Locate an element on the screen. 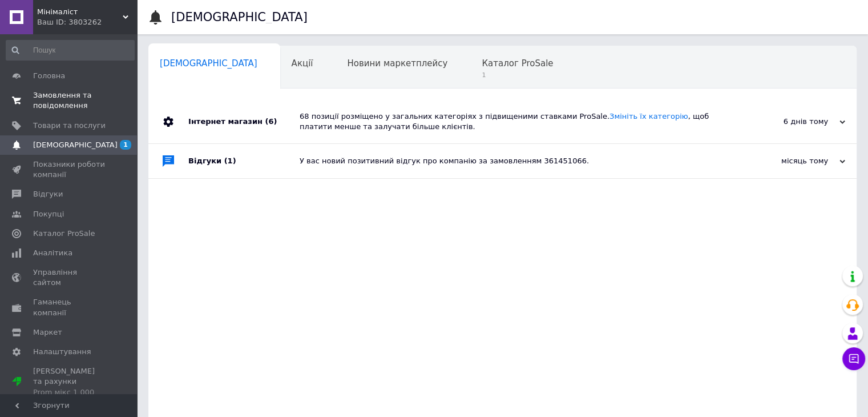 The width and height of the screenshot is (868, 417). span: Налаштування is located at coordinates (62, 352).